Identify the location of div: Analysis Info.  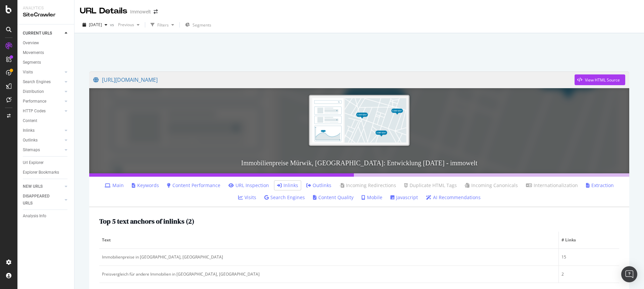
(35, 216).